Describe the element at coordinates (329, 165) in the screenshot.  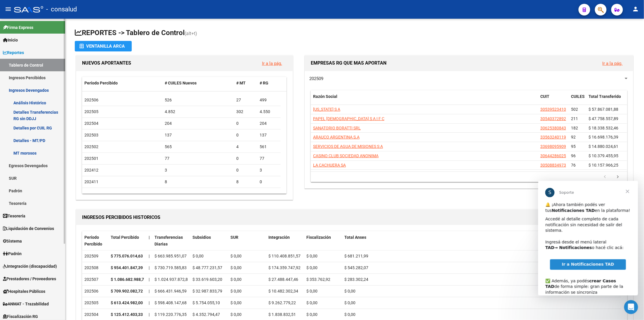
I see `span: LA CACHUERA SA` at that location.